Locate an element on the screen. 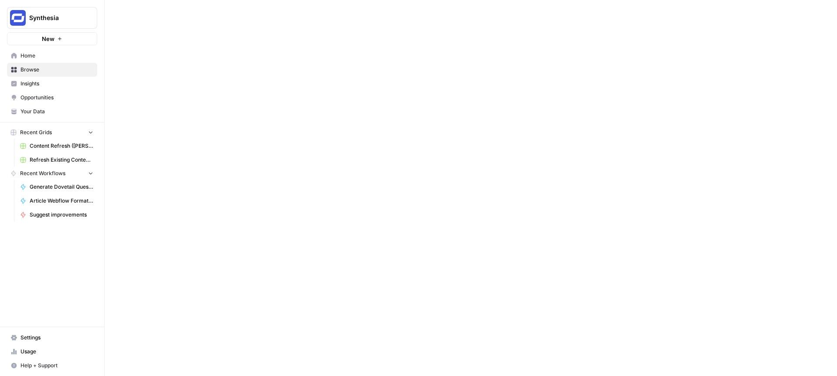 This screenshot has height=376, width=837. span: Suggest improvements is located at coordinates (61, 215).